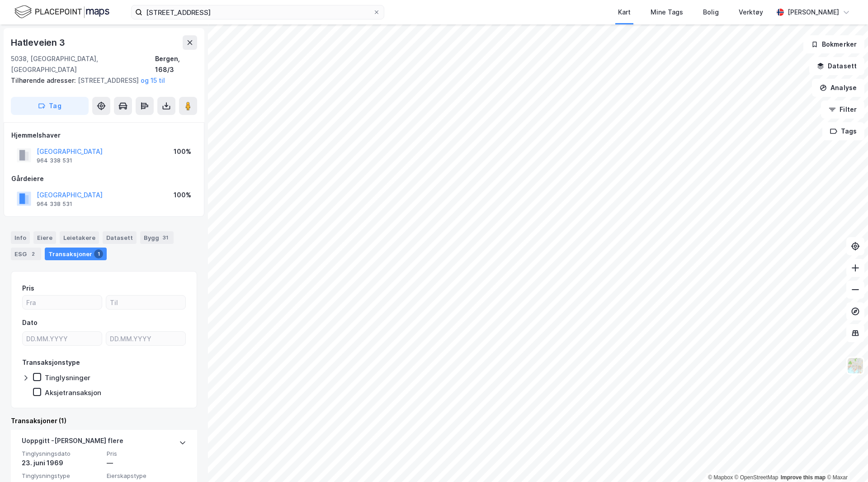 Image resolution: width=868 pixels, height=482 pixels. I want to click on span: Tinglysningsdato, so click(62, 454).